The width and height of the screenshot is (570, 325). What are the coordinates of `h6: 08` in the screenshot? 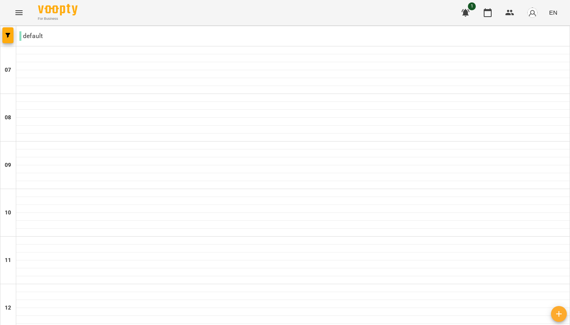 It's located at (8, 118).